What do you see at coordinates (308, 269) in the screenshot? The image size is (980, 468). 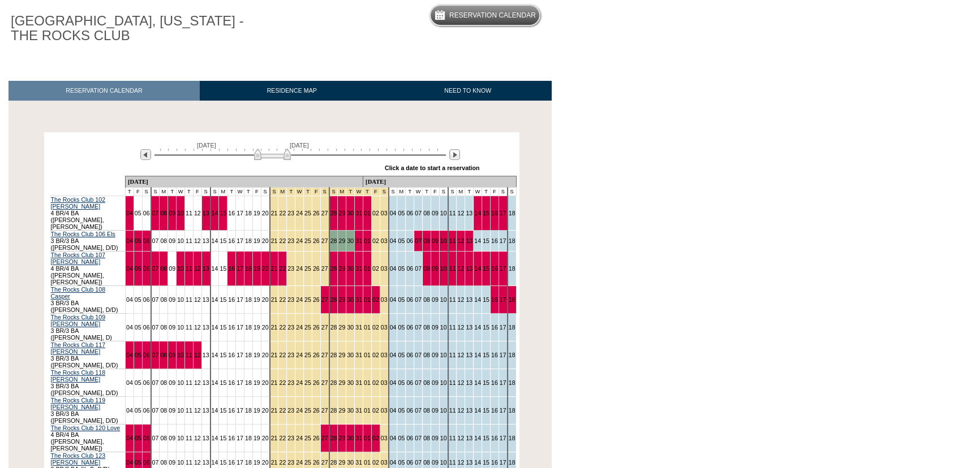 I see `a: 25` at bounding box center [308, 269].